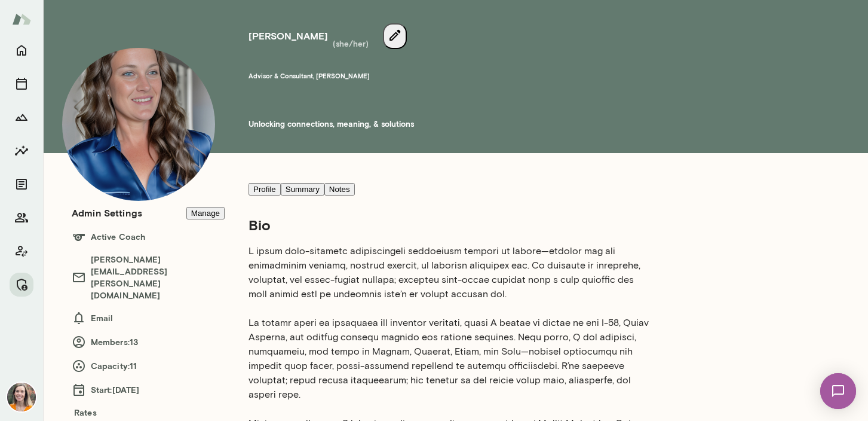 The width and height of the screenshot is (868, 421). Describe the element at coordinates (22, 218) in the screenshot. I see `button: Members` at that location.